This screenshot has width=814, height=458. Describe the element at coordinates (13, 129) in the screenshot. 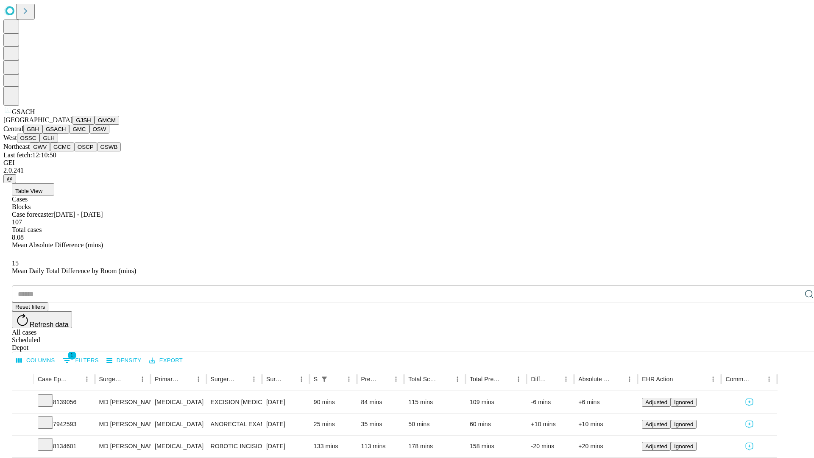

I see `span: Central` at that location.